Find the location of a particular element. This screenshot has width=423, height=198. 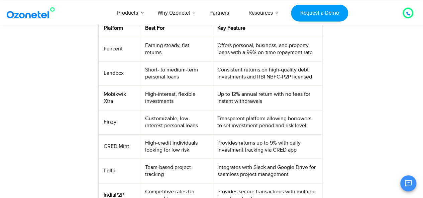

a: Products is located at coordinates (127, 13).